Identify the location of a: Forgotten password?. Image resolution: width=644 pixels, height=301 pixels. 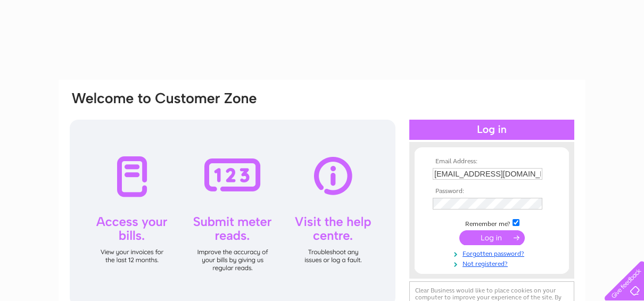
(493, 253).